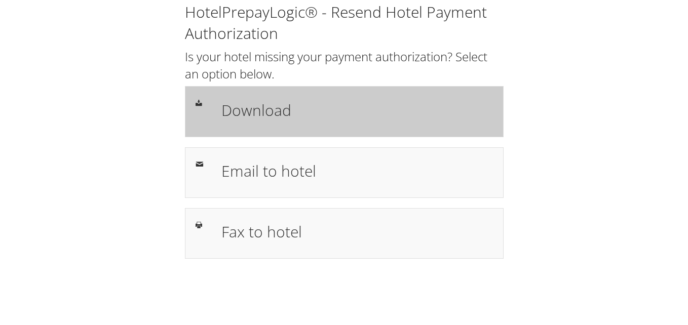 Image resolution: width=688 pixels, height=325 pixels. What do you see at coordinates (344, 233) in the screenshot?
I see `a: Fax to hotel` at bounding box center [344, 233].